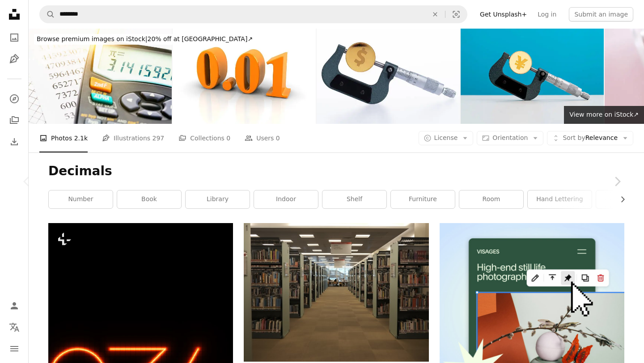 This screenshot has height=363, width=644. Describe the element at coordinates (15, 142) in the screenshot. I see `a: Download History` at that location.